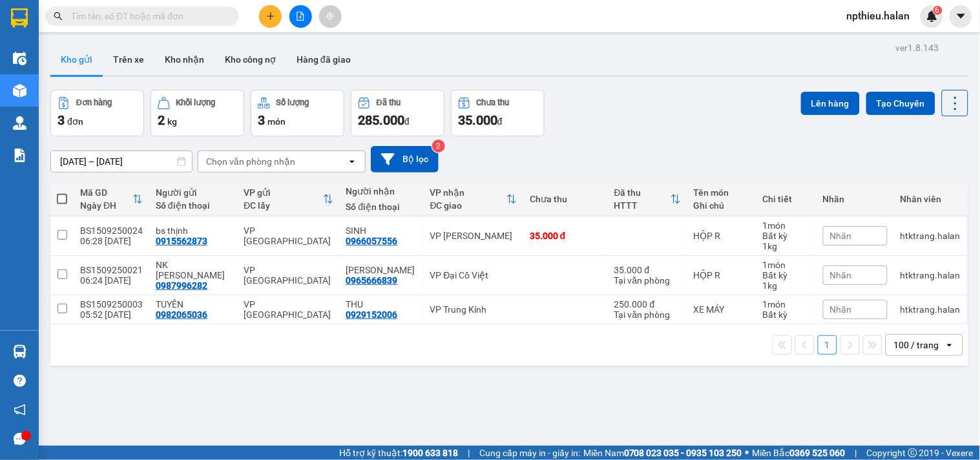 This screenshot has width=980, height=460. What do you see at coordinates (722, 192) in the screenshot?
I see `div: Tên món` at bounding box center [722, 192].